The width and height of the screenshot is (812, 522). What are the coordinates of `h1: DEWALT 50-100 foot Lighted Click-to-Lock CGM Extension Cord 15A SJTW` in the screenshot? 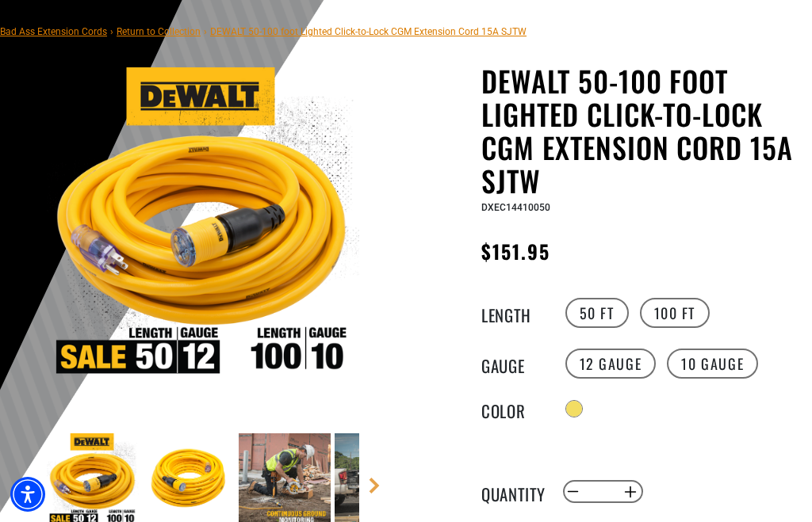 It's located at (640, 130).